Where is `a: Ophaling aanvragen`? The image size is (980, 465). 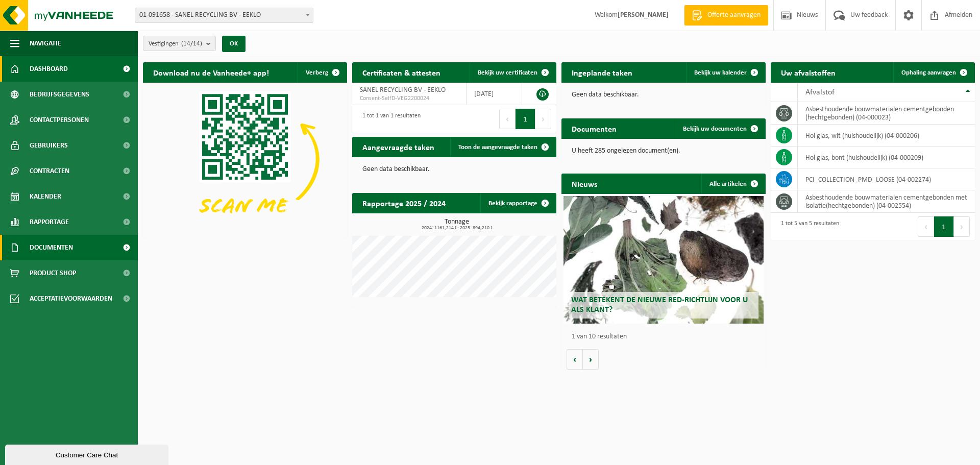
a: Ophaling aanvragen is located at coordinates (934, 72).